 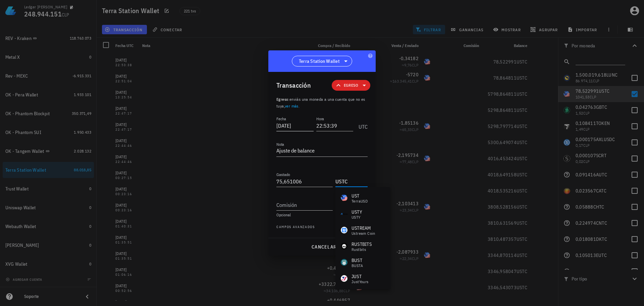 What do you see at coordinates (361, 244) in the screenshot?
I see `div: RUSTBITS` at bounding box center [361, 244].